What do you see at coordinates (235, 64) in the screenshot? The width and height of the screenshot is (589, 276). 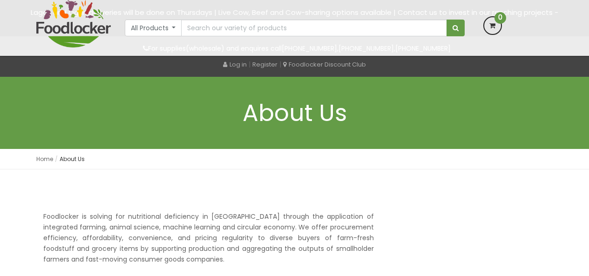 I see `a: Log in` at bounding box center [235, 64].